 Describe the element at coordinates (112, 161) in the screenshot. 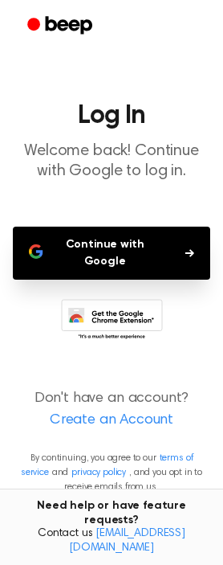

I see `p: Welcome back! Continue with Google to log in.` at that location.